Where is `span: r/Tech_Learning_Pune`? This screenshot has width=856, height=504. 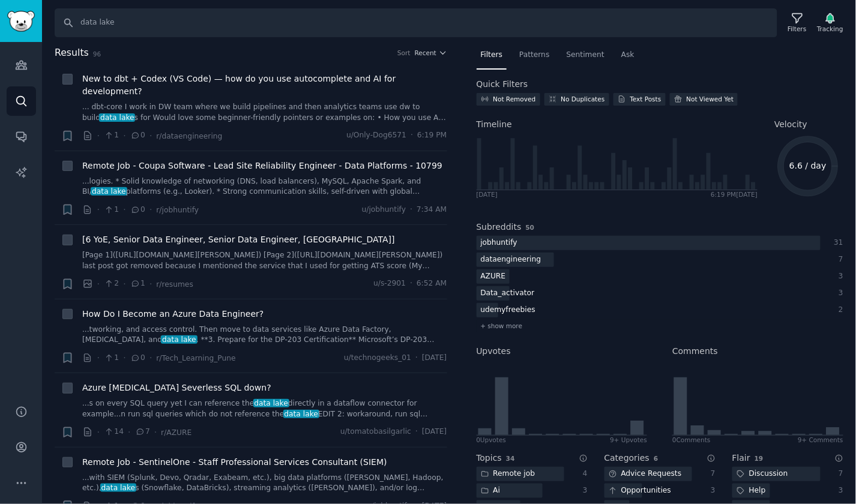 span: r/Tech_Learning_Pune is located at coordinates (196, 358).